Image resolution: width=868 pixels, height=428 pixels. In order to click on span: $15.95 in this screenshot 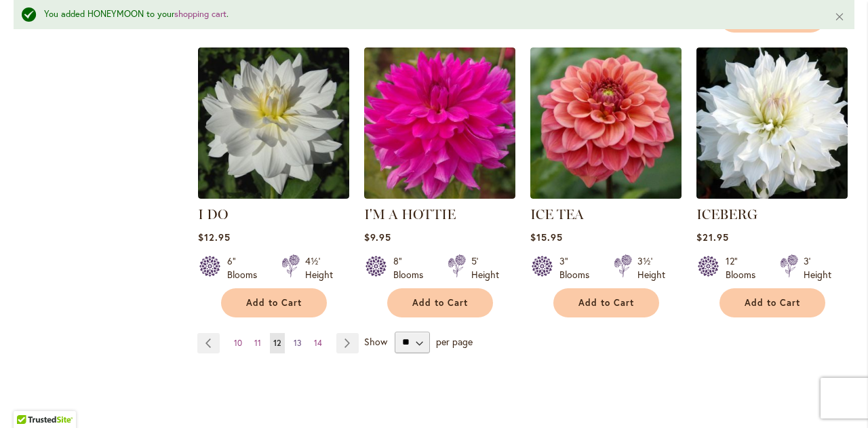, I will do `click(547, 237)`.